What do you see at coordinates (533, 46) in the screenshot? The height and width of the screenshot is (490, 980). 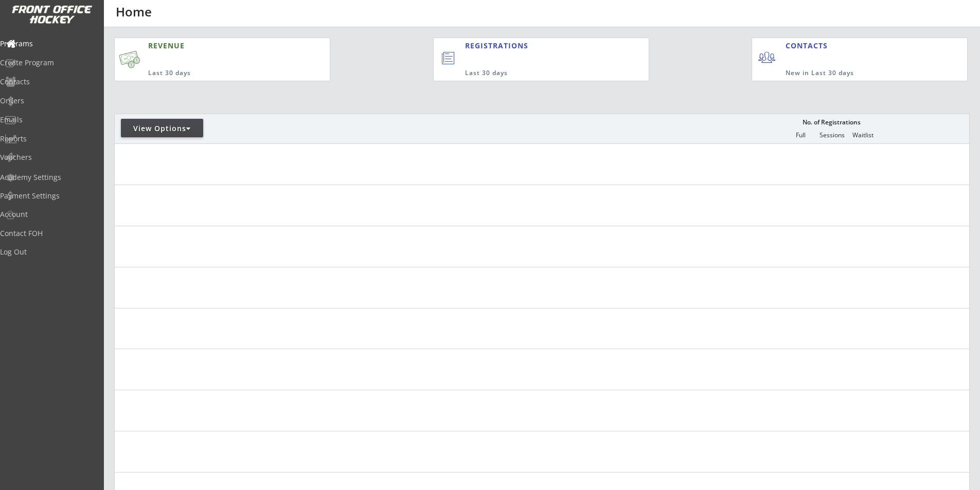 I see `div: REGISTRATIONS` at bounding box center [533, 46].